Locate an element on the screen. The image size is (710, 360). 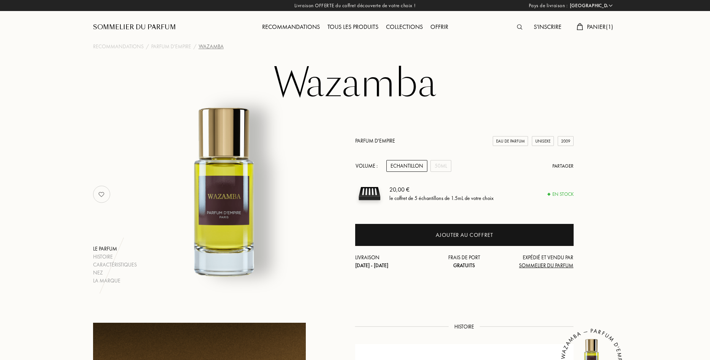
span: Pays de livraison : is located at coordinates (549, 6).